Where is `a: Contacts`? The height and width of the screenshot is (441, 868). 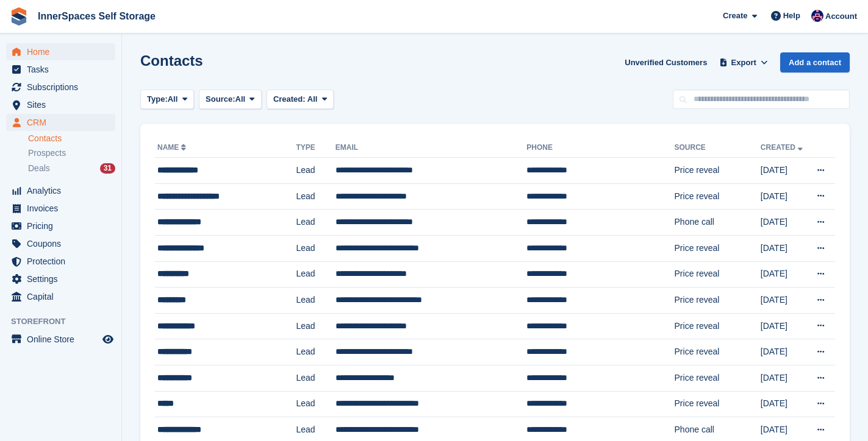
a: Contacts is located at coordinates (71, 138).